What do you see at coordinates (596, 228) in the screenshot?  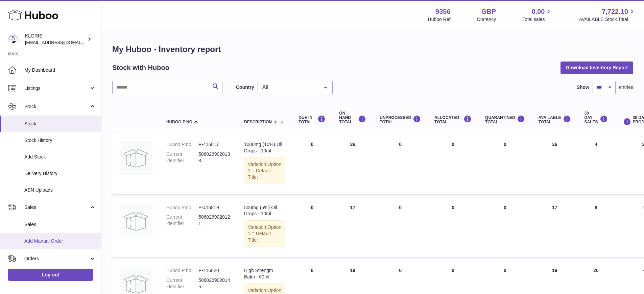 I see `td: 8` at bounding box center [596, 228].